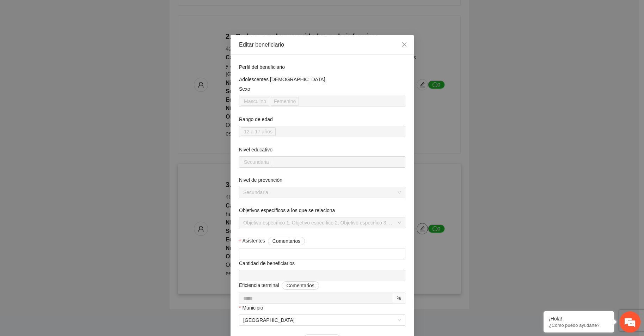 The width and height of the screenshot is (644, 336). Describe the element at coordinates (579, 319) in the screenshot. I see `div: ¡Hola!` at that location.